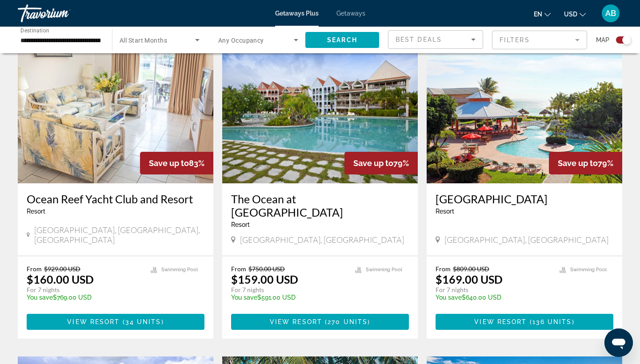 This screenshot has height=364, width=640. I want to click on a: View Resort(270 units), so click(320, 322).